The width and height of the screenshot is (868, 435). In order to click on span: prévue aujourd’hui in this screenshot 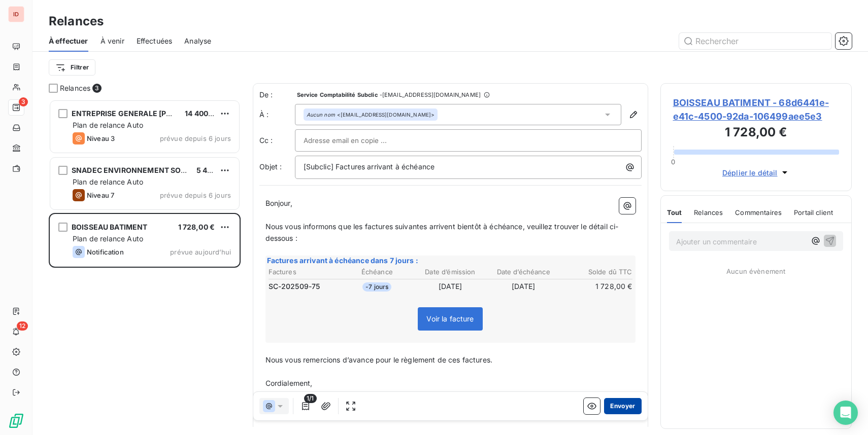, I will do `click(200, 252)`.